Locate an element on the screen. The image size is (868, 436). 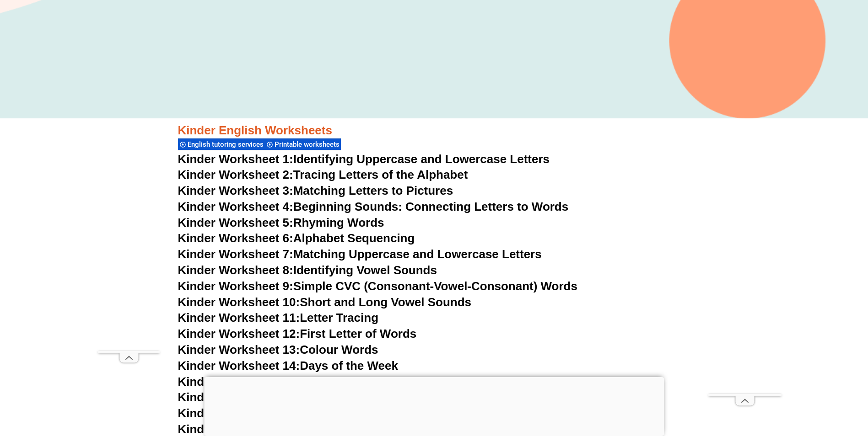
span: Kinder Worksheet 9: is located at coordinates (236, 287).